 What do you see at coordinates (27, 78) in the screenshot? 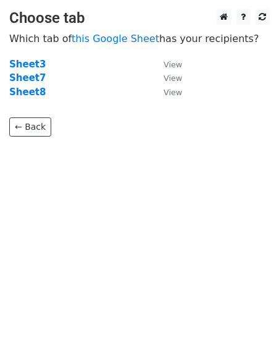
I see `a: Sheet7` at bounding box center [27, 78].